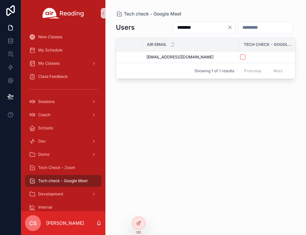  Describe the element at coordinates (51, 194) in the screenshot. I see `span: Development` at that location.